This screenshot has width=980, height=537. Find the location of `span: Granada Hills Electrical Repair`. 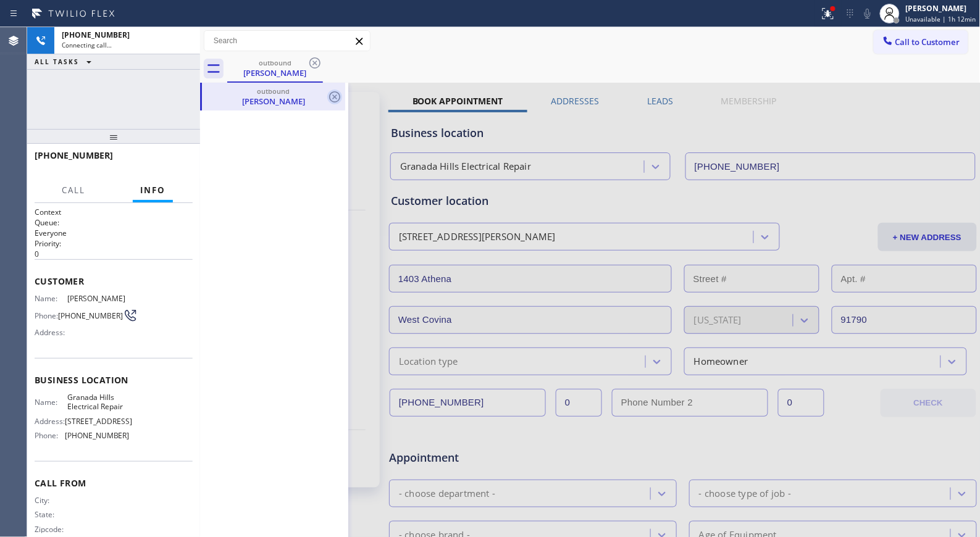

span: Granada Hills Electrical Repair is located at coordinates (98, 402).